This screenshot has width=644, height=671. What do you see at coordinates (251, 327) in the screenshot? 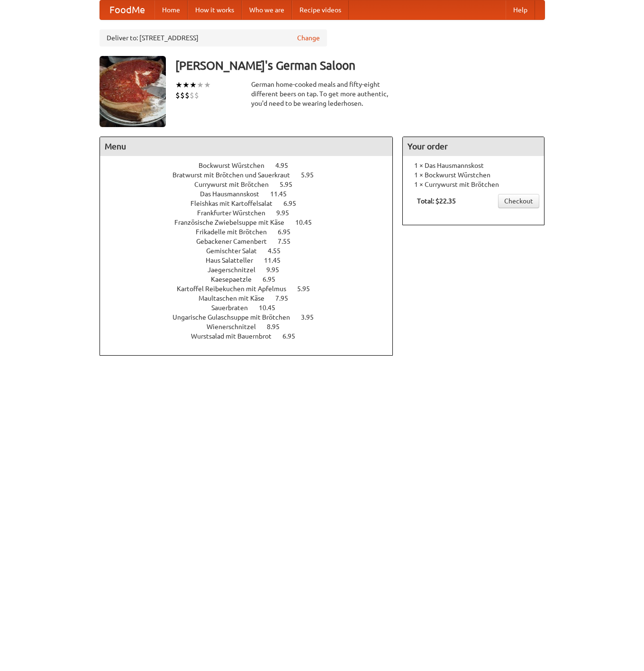
I see `a: Wienerschnitzel 8.95` at bounding box center [251, 327].